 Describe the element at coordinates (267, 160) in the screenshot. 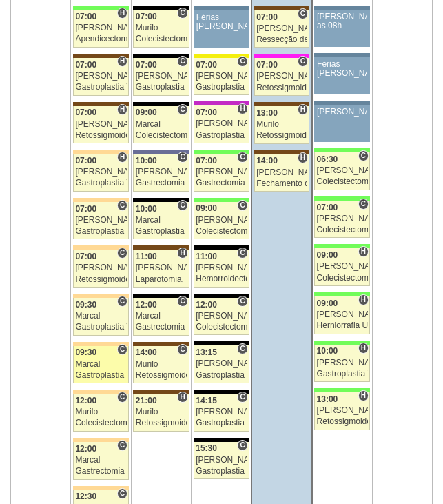

I see `span: 14:00` at that location.